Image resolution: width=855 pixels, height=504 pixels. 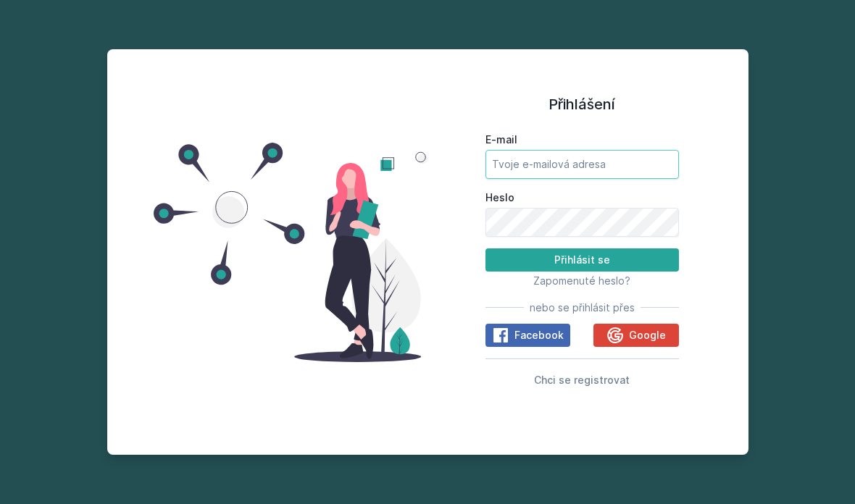 I want to click on span: Chci se registrovat, so click(x=582, y=380).